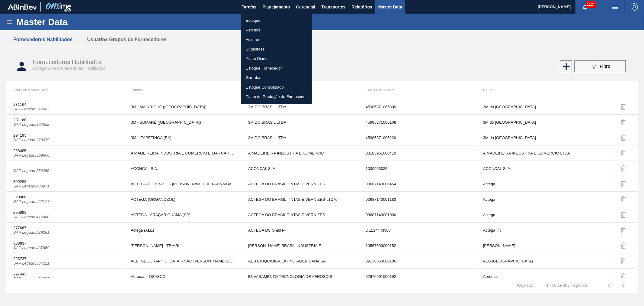 The height and width of the screenshot is (306, 644). Describe the element at coordinates (276, 68) in the screenshot. I see `li: Estoque Fornecedor` at that location.